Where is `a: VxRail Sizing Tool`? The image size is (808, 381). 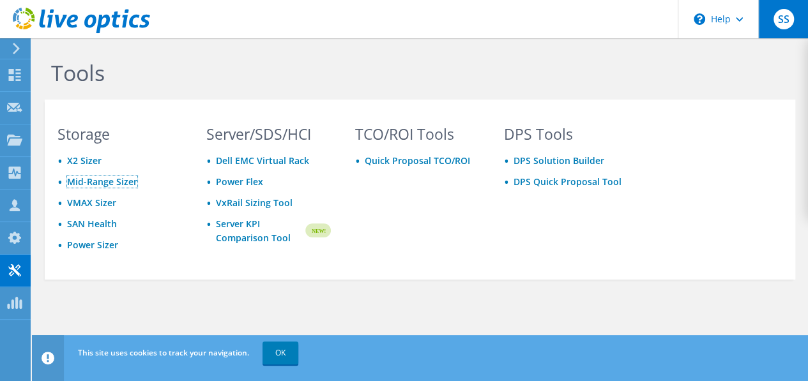 a: VxRail Sizing Tool is located at coordinates (254, 202).